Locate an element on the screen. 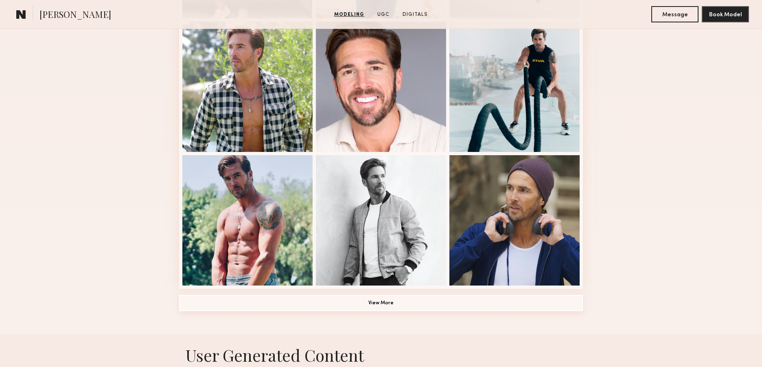 This screenshot has width=762, height=367. a: Modeling is located at coordinates (349, 15).